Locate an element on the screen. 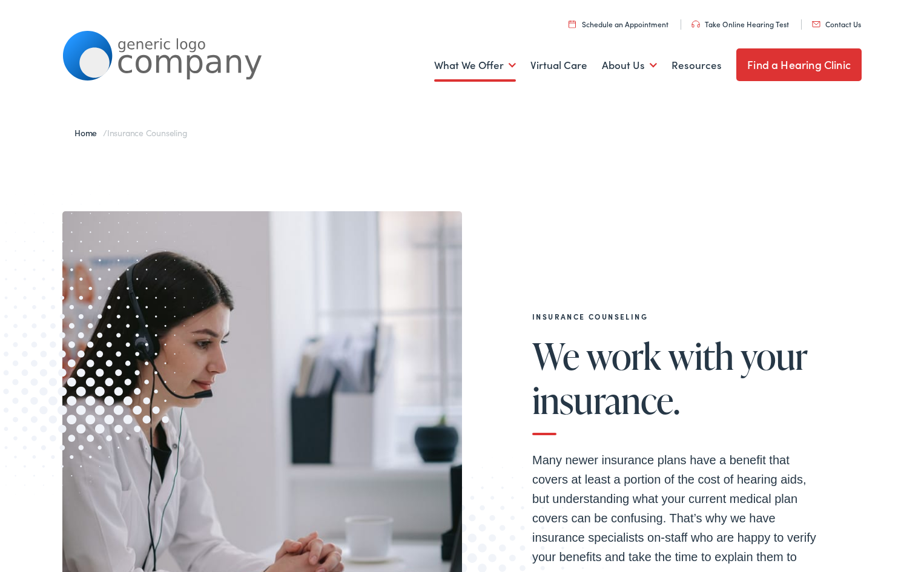 The image size is (924, 572). a: Schedule an Appointment is located at coordinates (618, 24).